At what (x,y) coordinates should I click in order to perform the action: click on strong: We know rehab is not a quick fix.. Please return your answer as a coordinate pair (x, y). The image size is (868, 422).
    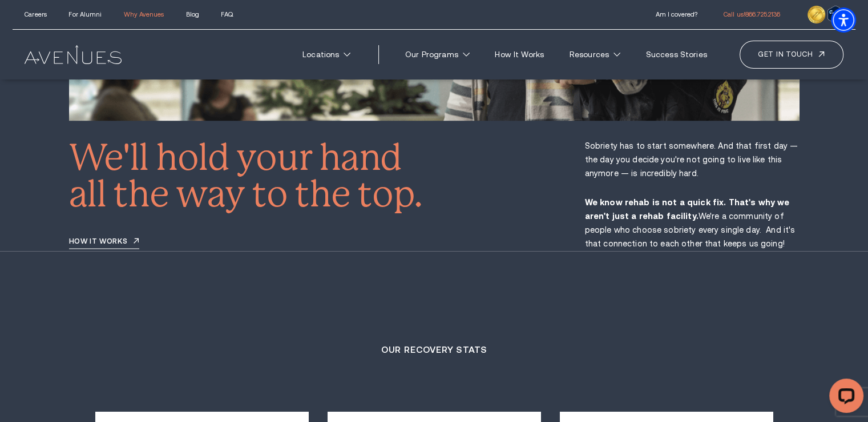
    Looking at the image, I should click on (656, 202).